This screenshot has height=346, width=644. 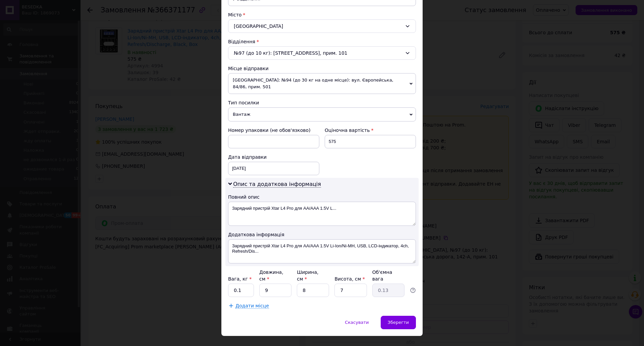 What do you see at coordinates (252, 306) in the screenshot?
I see `span: Додати місце` at bounding box center [252, 306].